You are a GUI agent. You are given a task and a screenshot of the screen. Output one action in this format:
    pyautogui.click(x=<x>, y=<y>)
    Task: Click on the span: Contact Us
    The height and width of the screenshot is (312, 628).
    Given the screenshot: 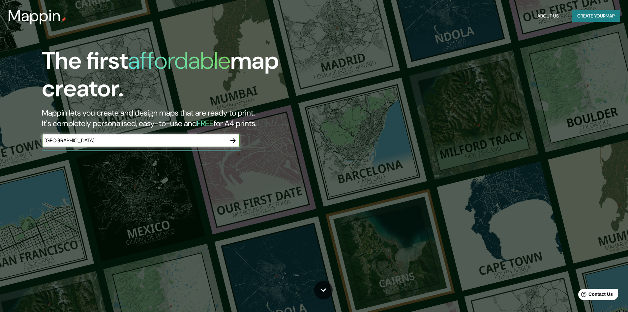 What is the action you would take?
    pyautogui.click(x=31, y=8)
    